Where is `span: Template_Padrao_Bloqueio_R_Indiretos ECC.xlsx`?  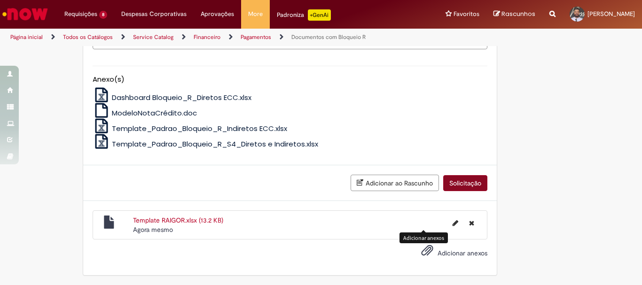 span: Template_Padrao_Bloqueio_R_Indiretos ECC.xlsx is located at coordinates (199, 128).